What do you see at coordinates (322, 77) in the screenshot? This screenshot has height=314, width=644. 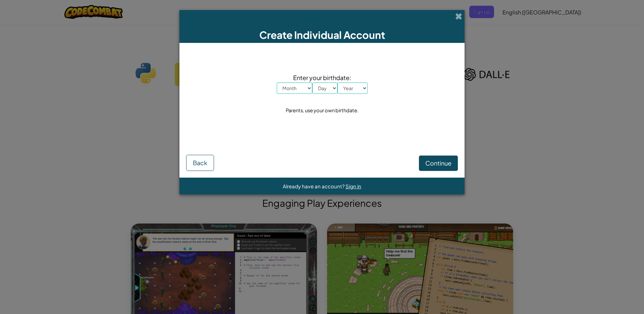 I see `span: Enter your birthdate:` at bounding box center [322, 77].